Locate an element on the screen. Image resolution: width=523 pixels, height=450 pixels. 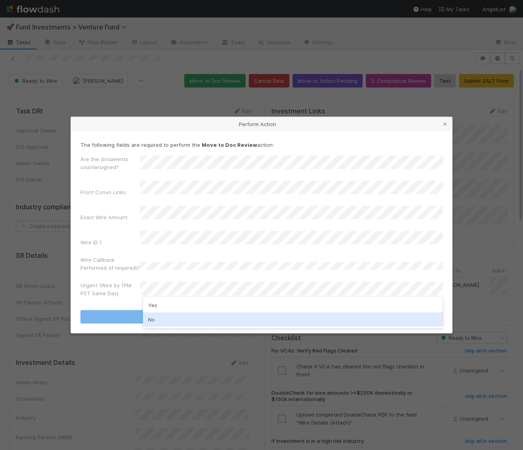
p: The following fields are required to perform the action: is located at coordinates (262, 145).